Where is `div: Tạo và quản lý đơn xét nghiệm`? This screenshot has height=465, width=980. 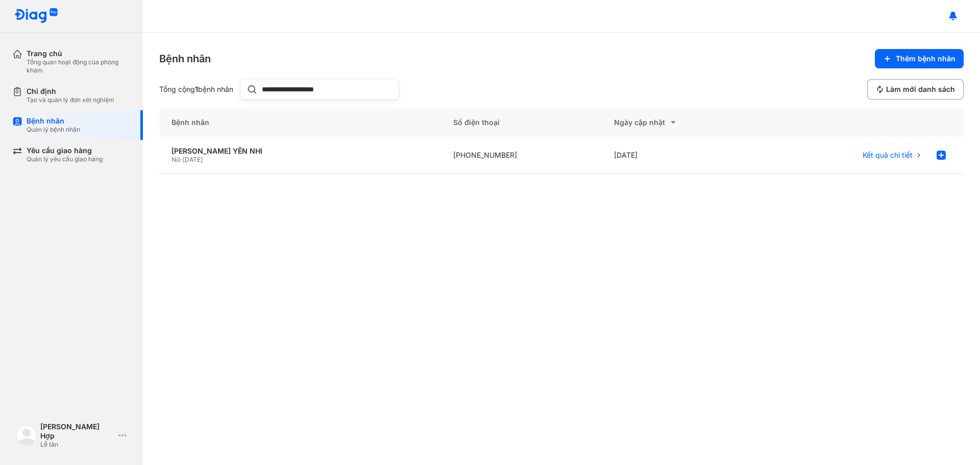
div: Tạo và quản lý đơn xét nghiệm is located at coordinates (71, 100).